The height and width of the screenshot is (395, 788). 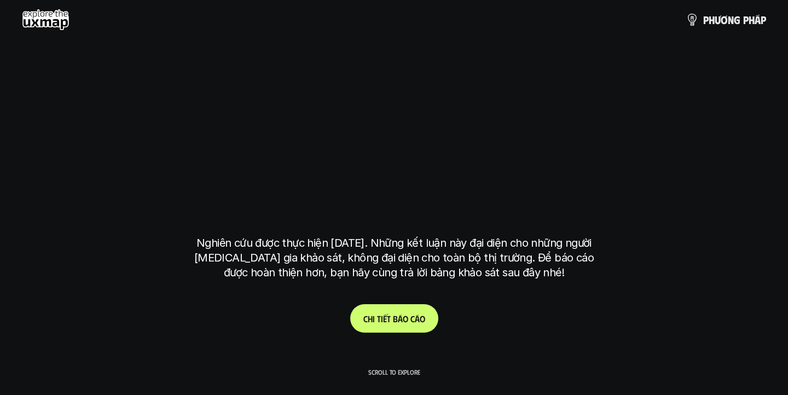 What do you see at coordinates (725, 20) in the screenshot?
I see `a: phươngpháp` at bounding box center [725, 20].